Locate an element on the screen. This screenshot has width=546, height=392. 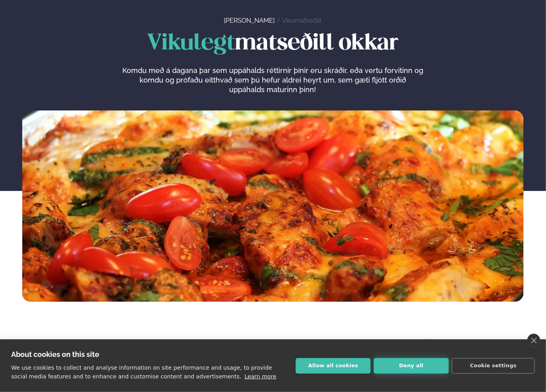
a: Learn more is located at coordinates (261, 376).